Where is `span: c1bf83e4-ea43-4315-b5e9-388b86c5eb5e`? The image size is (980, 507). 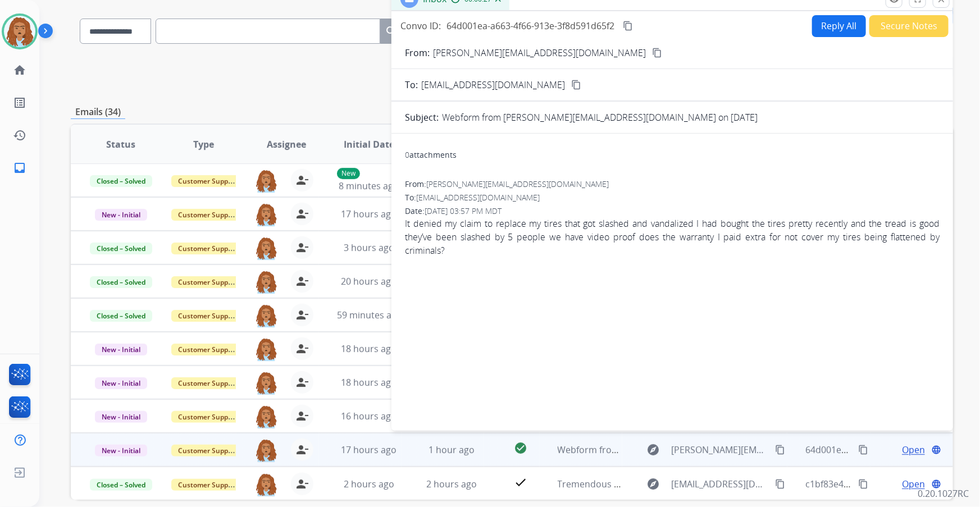
span: c1bf83e4-ea43-4315-b5e9-388b86c5eb5e is located at coordinates (891, 484).